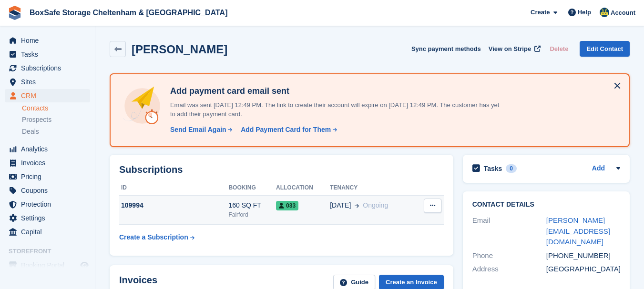  I want to click on span: Invoices, so click(49, 163).